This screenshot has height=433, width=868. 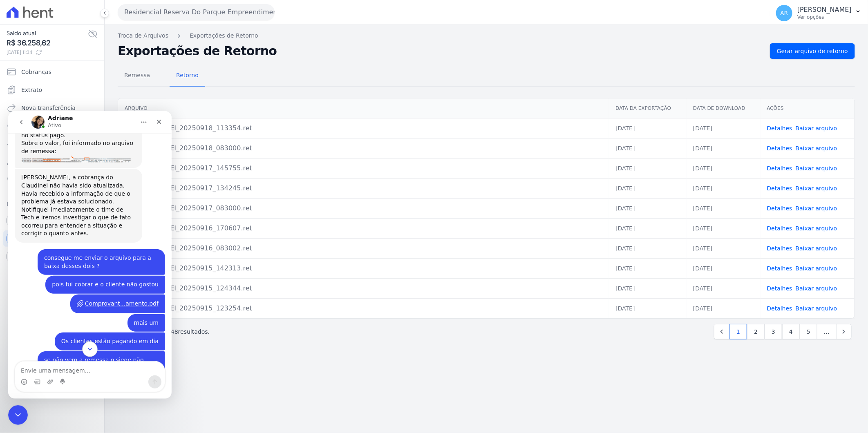 What do you see at coordinates (224, 35) in the screenshot?
I see `a: Exportações de Retorno` at bounding box center [224, 35].